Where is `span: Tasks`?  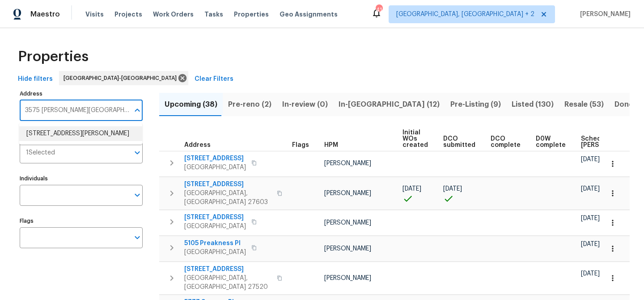 span: Tasks is located at coordinates (214, 14).